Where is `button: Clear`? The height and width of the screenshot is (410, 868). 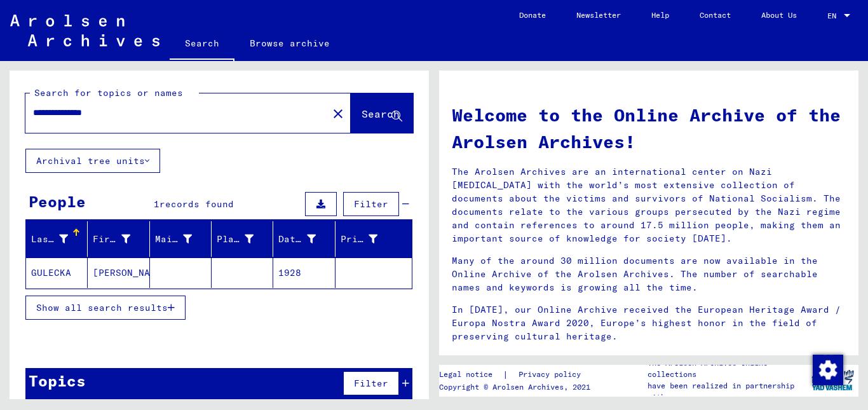
button: Clear is located at coordinates (338, 113).